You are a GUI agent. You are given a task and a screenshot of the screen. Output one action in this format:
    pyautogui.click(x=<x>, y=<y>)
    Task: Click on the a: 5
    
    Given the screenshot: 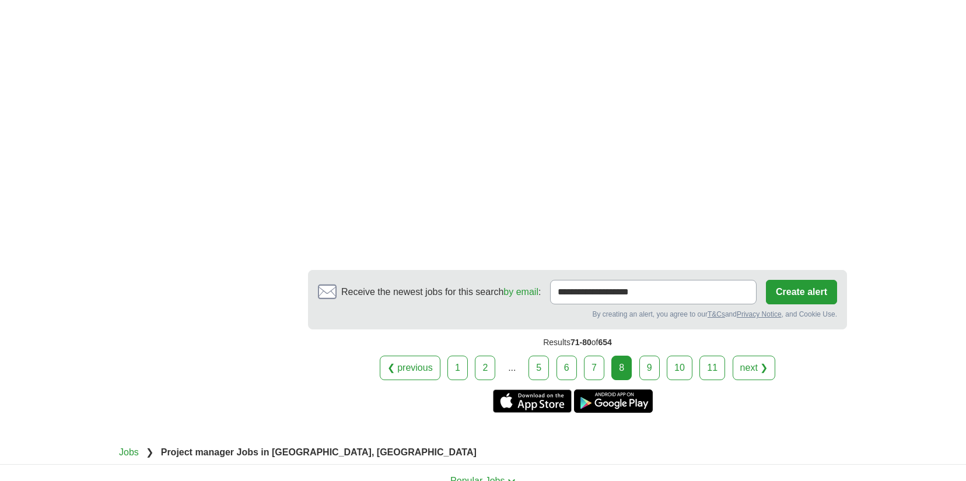 What is the action you would take?
    pyautogui.click(x=539, y=368)
    